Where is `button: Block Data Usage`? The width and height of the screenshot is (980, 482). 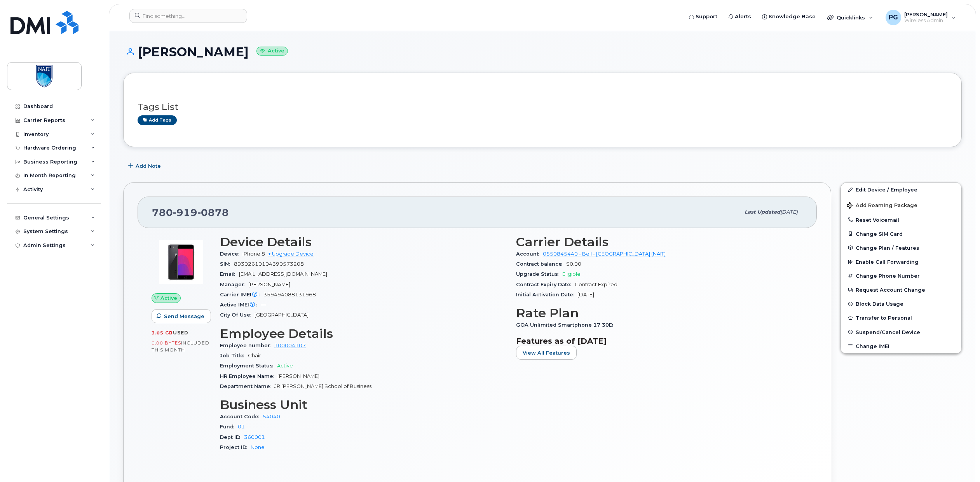 button: Block Data Usage is located at coordinates (901, 304).